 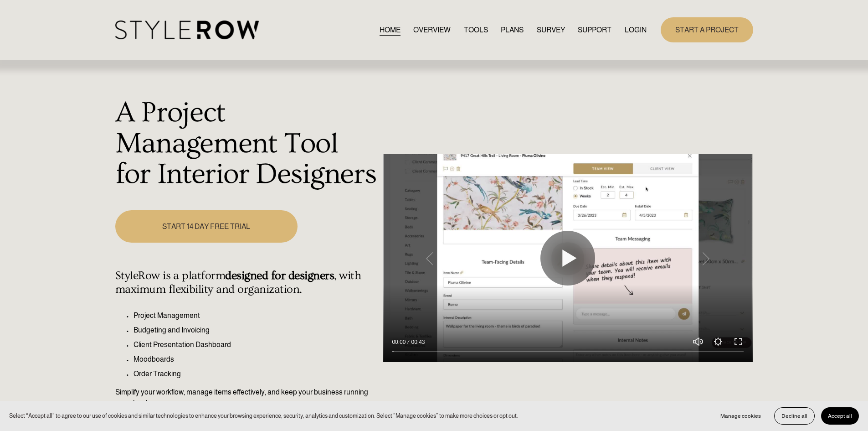 I want to click on a: TOOLS, so click(x=476, y=29).